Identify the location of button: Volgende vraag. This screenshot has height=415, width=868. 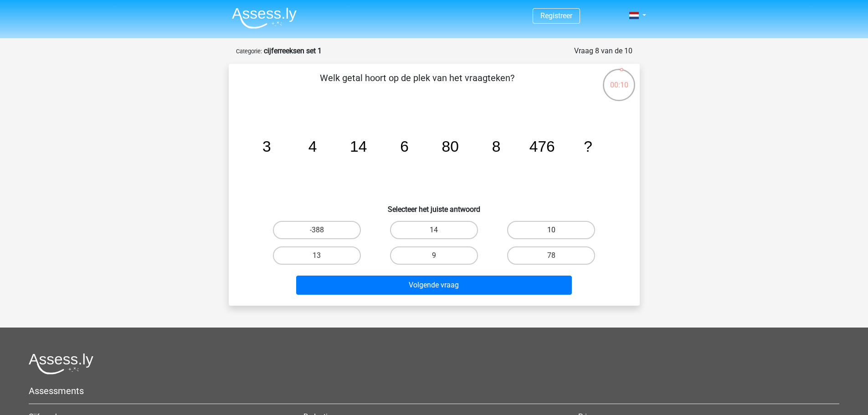
(434, 285).